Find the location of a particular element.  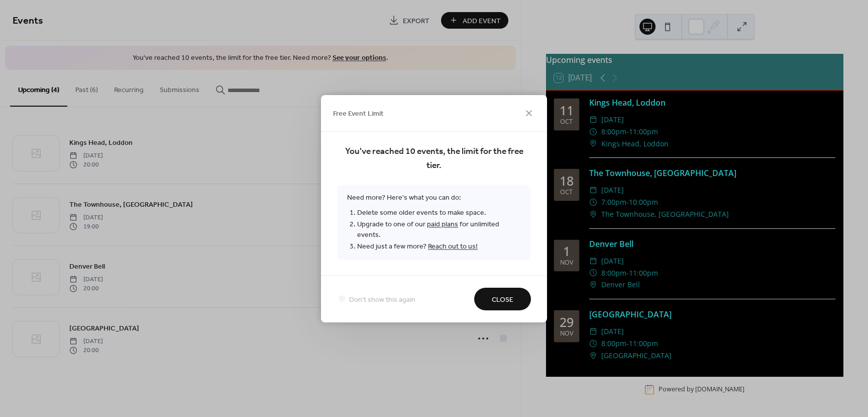

a: paid plans is located at coordinates (442, 223).